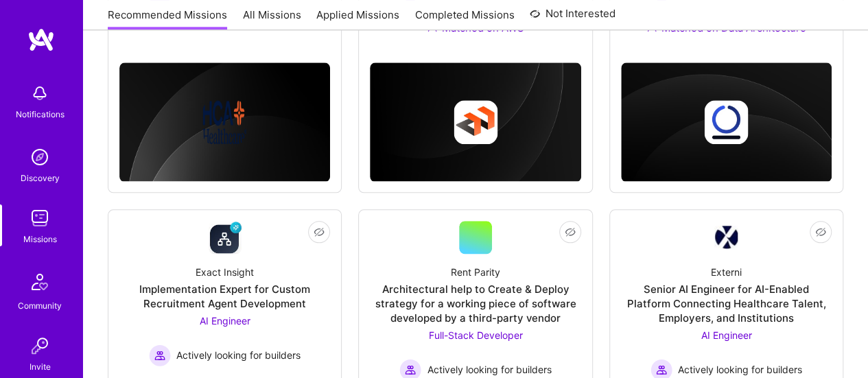  What do you see at coordinates (474, 335) in the screenshot?
I see `span: Full-Stack Developer` at bounding box center [474, 335].